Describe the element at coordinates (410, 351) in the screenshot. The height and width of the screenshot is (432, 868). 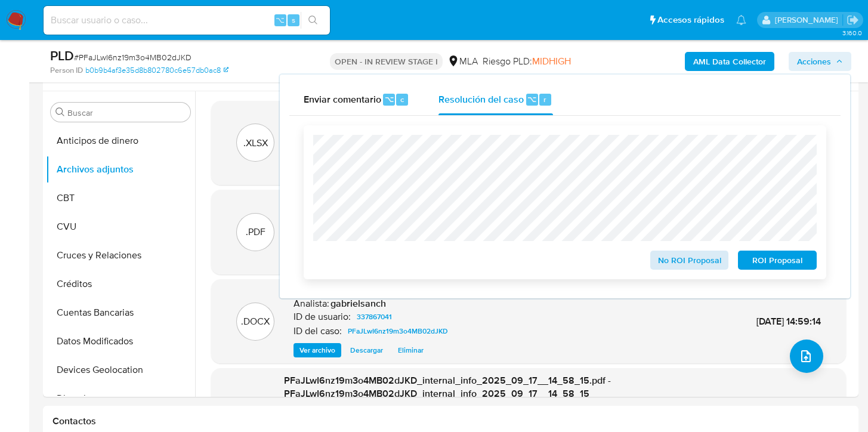
I see `span: Eliminar` at that location.